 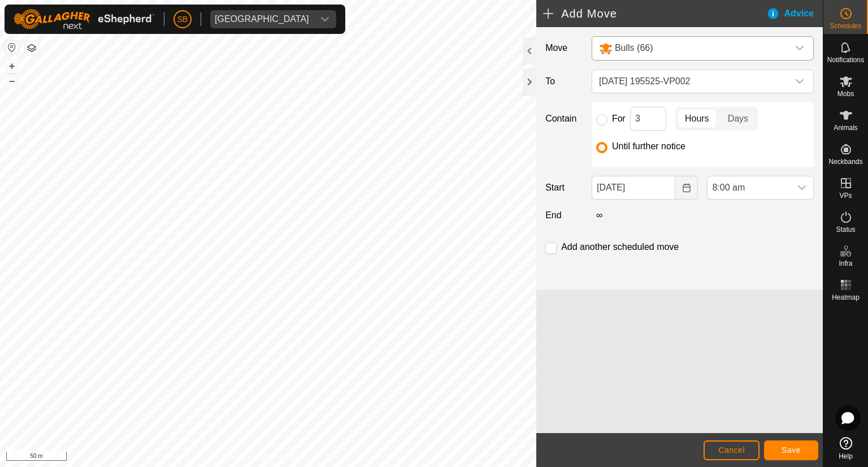 What do you see at coordinates (846, 297) in the screenshot?
I see `span: Heatmap` at bounding box center [846, 297].